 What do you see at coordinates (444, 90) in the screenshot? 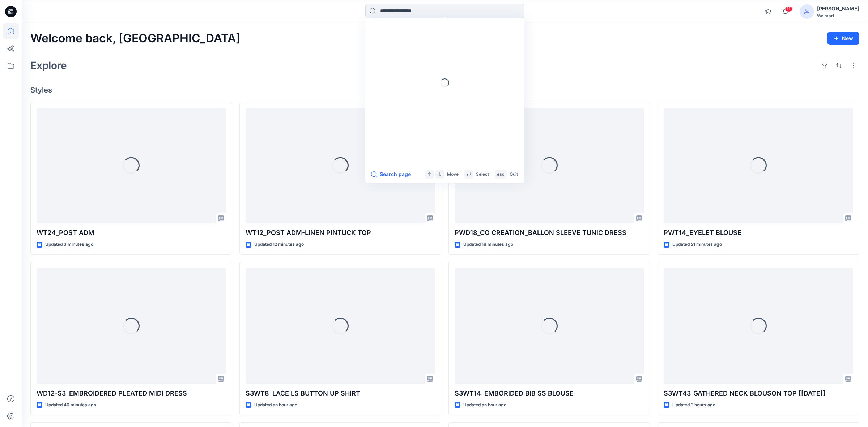
I see `h4: Styles` at bounding box center [444, 90].